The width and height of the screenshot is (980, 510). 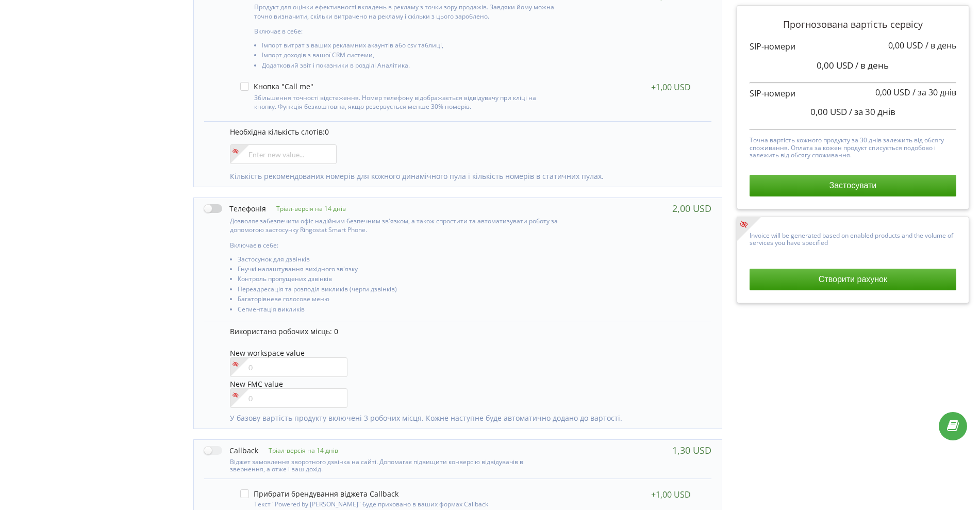 What do you see at coordinates (235, 209) in the screenshot?
I see `label: Телефонія` at bounding box center [235, 209].